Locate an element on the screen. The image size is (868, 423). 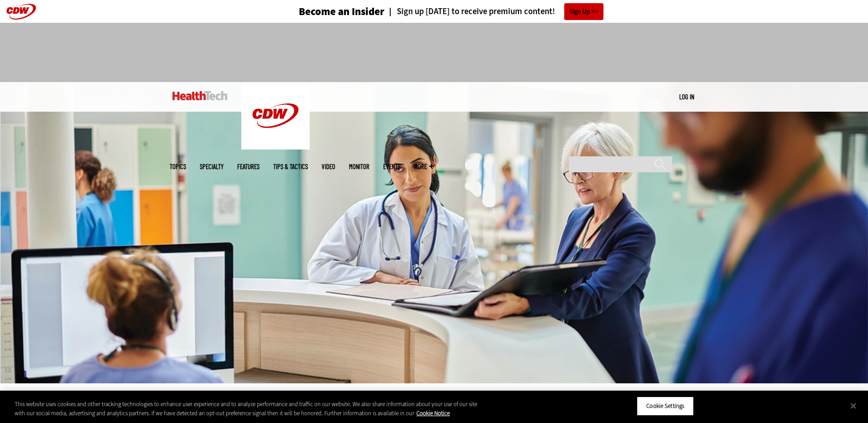
a: Features is located at coordinates (248, 166).